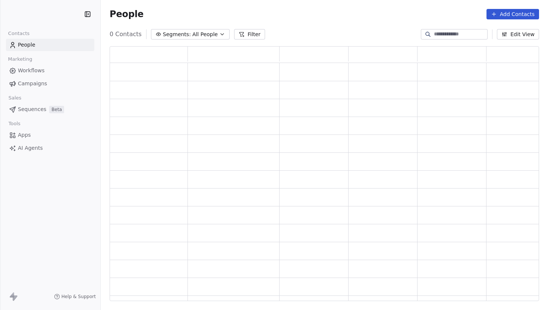 This screenshot has height=310, width=548. I want to click on span: Beta, so click(57, 110).